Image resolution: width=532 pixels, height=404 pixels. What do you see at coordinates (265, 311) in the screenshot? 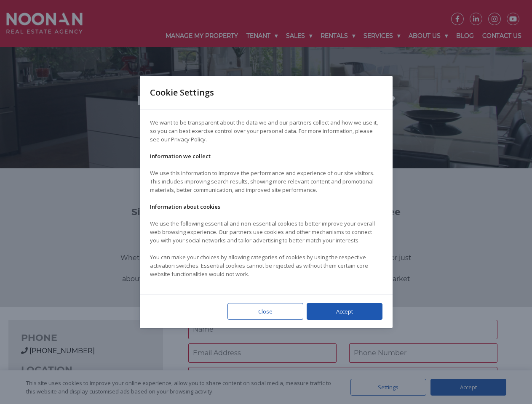
I see `div: Close` at bounding box center [265, 311].